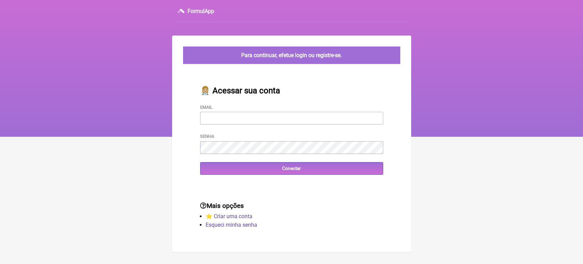 The width and height of the screenshot is (583, 264). What do you see at coordinates (206, 107) in the screenshot?
I see `label: Email` at bounding box center [206, 107].